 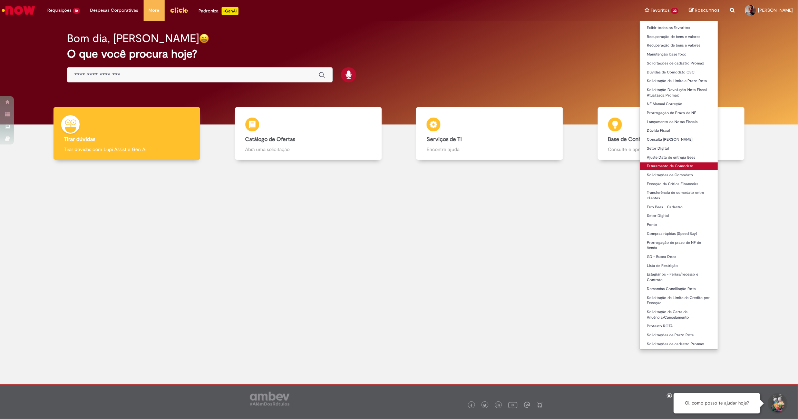 What do you see at coordinates (679, 184) in the screenshot?
I see `a: Exceção da Crítica Financeira` at bounding box center [679, 184].